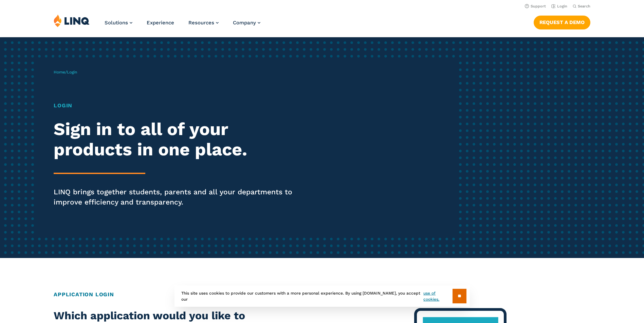 Image resolution: width=644 pixels, height=323 pixels. What do you see at coordinates (245, 23) in the screenshot?
I see `span: Company` at bounding box center [245, 23].